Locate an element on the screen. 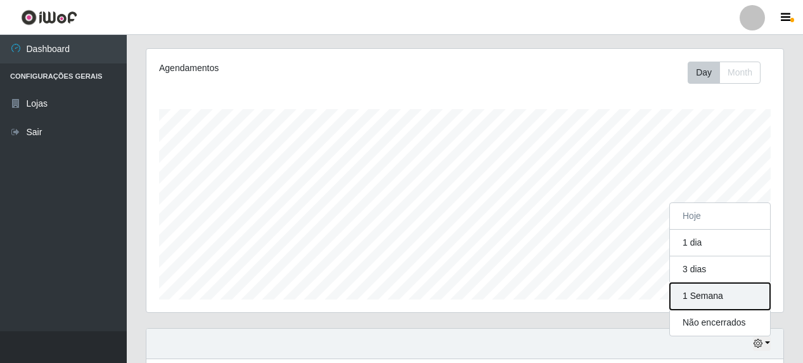 This screenshot has width=803, height=363. button: Não encerrados is located at coordinates (720, 322).